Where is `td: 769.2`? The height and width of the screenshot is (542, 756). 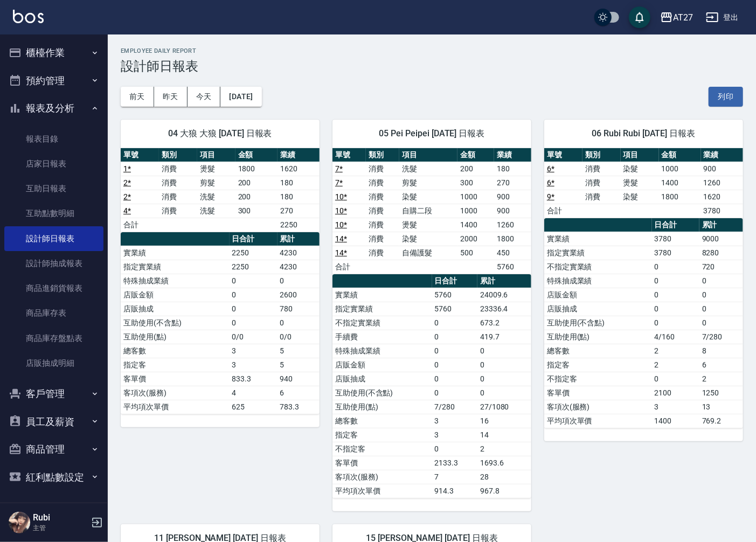 td: 769.2 is located at coordinates (720, 421).